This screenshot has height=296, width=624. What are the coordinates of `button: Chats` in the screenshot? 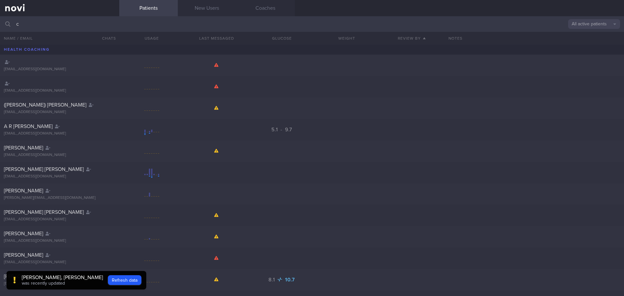 It's located at (106, 38).